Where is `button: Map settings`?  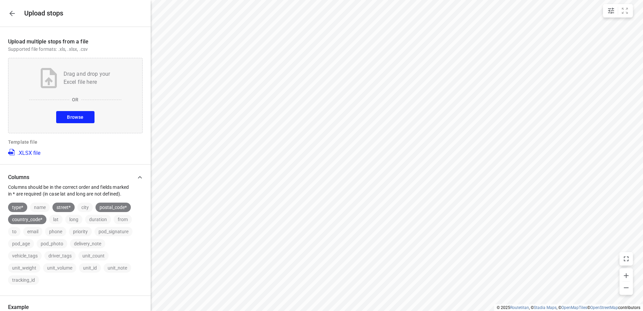 button: Map settings is located at coordinates (612, 11).